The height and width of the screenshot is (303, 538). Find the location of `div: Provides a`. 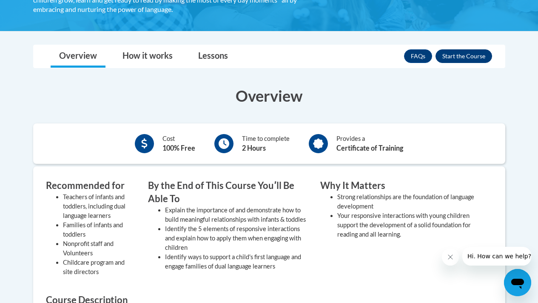

div: Provides a is located at coordinates (370, 143).